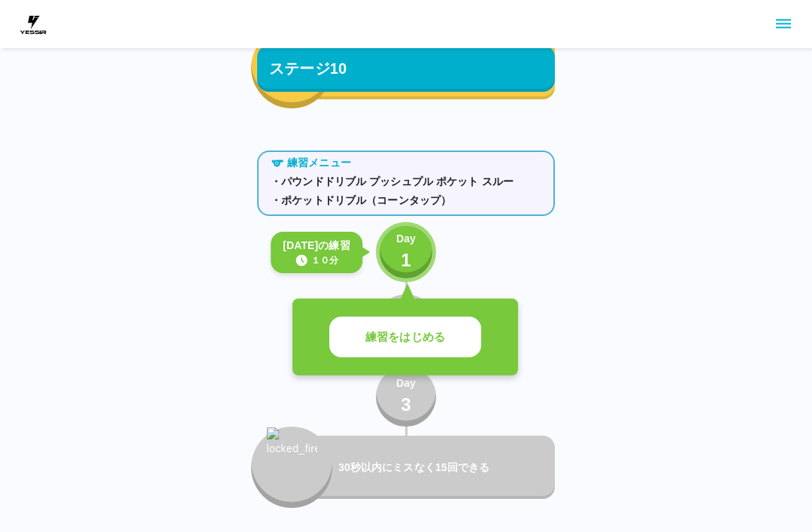 The height and width of the screenshot is (532, 812). I want to click on p: 3, so click(406, 405).